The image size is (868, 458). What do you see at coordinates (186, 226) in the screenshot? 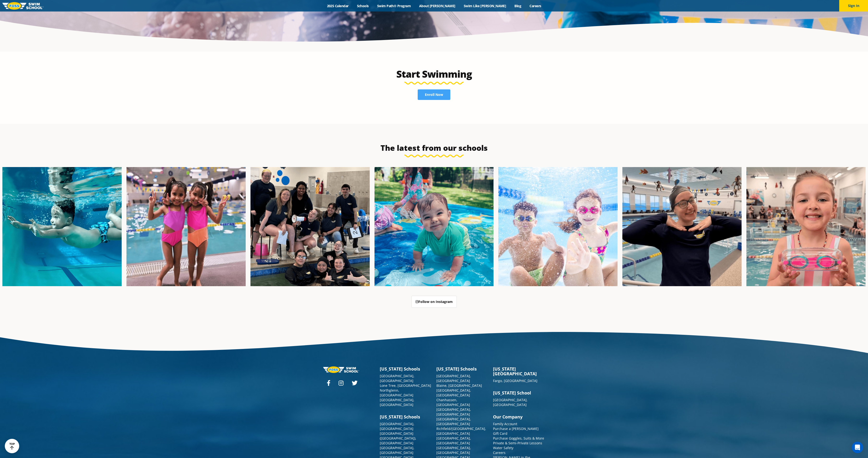
I see `img: Fa25-Website-Images-8-600x600.jpg` at bounding box center [186, 226].